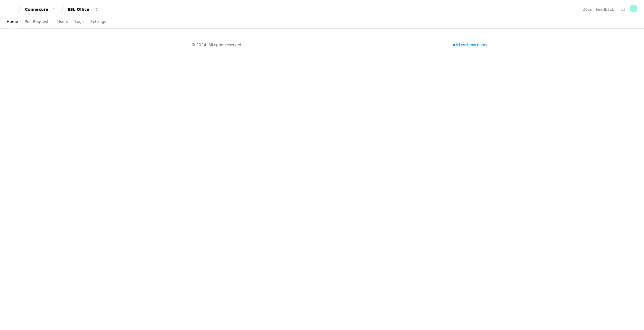 The height and width of the screenshot is (330, 644). Describe the element at coordinates (38, 22) in the screenshot. I see `span: Pull Requests` at that location.